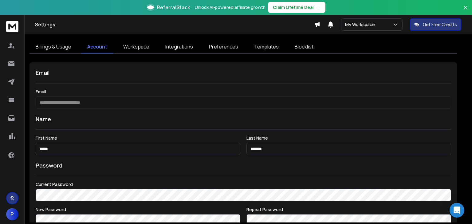  I want to click on a: Integrations, so click(179, 47).